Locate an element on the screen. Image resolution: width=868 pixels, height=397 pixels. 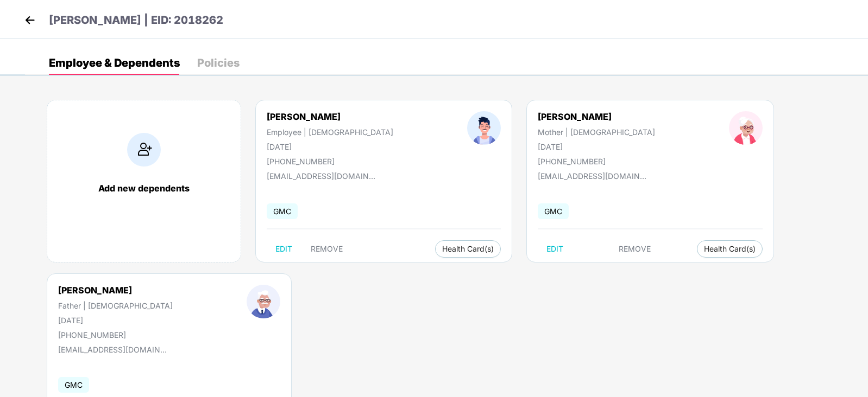
img: addIcon is located at coordinates (144, 150).